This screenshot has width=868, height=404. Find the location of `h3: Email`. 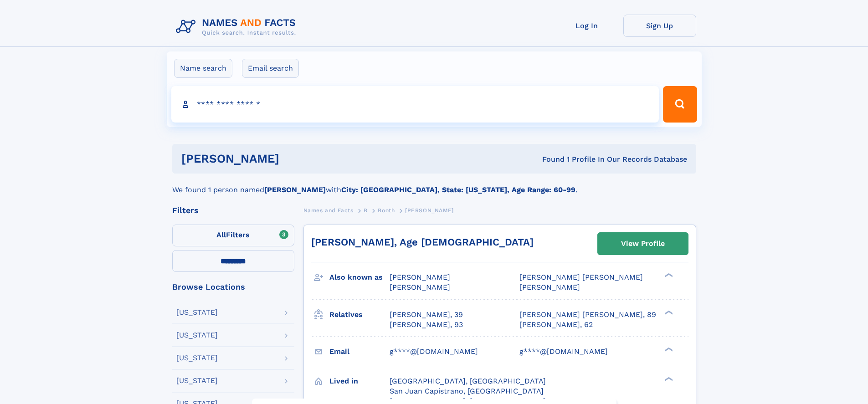

h3: Email is located at coordinates (359, 352).